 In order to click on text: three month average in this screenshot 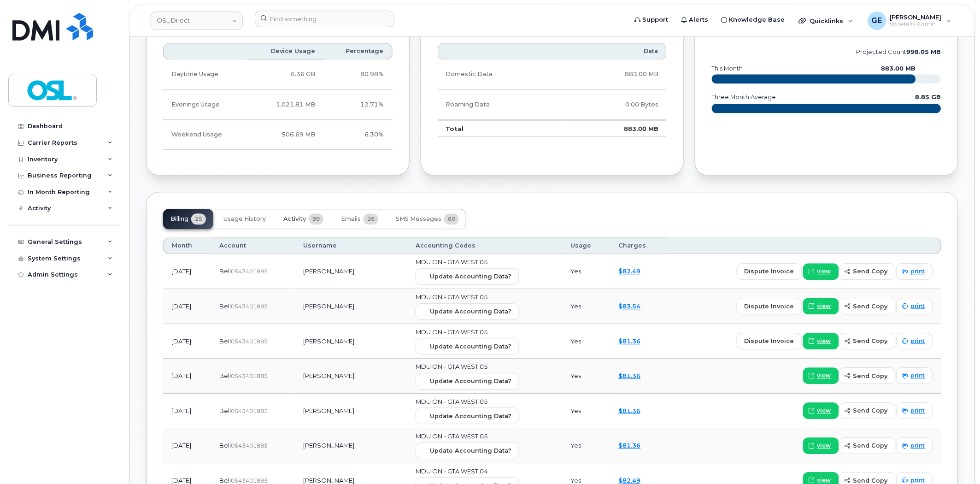, I will do `click(744, 97)`.